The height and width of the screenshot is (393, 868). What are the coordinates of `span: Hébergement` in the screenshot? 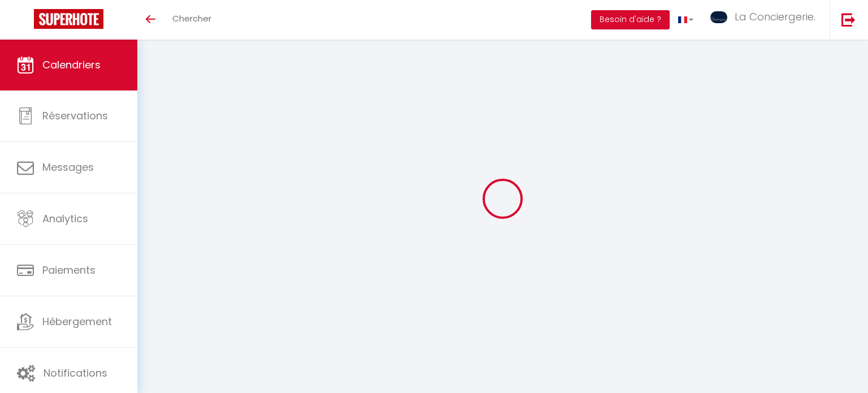 It's located at (77, 321).